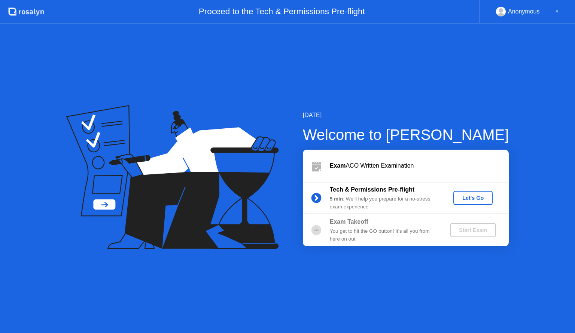 This screenshot has height=333, width=575. Describe the element at coordinates (384, 203) in the screenshot. I see `div: : We’ll help you prepare for a no-stress exam experience` at that location.